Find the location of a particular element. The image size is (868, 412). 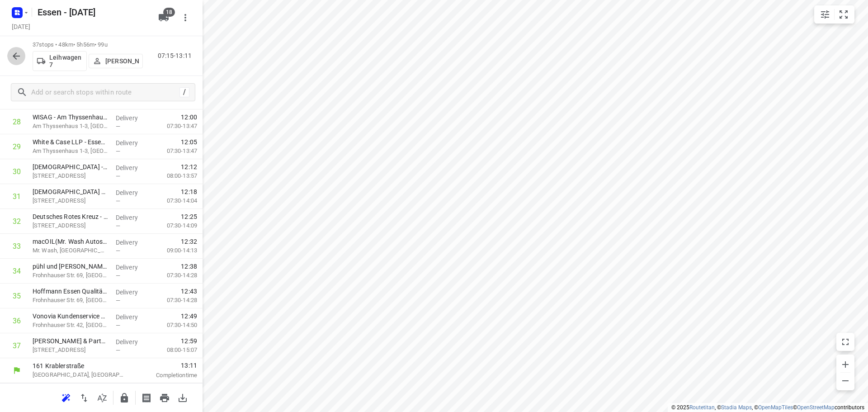

span: 18 is located at coordinates (169, 12).